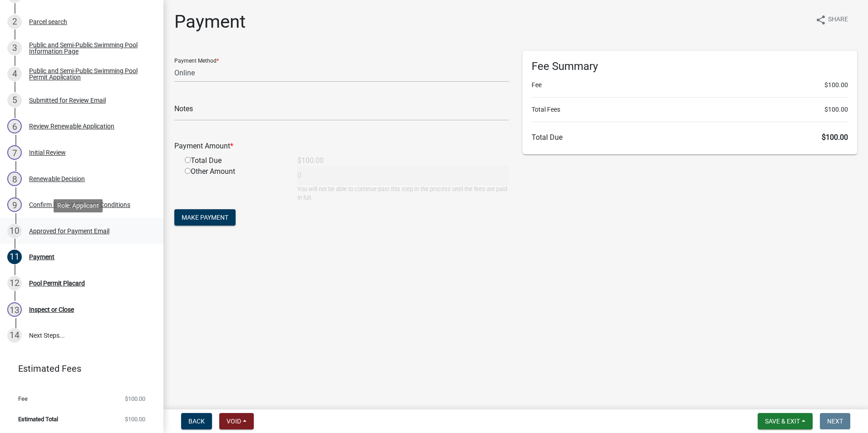 The image size is (868, 433). Describe the element at coordinates (15, 126) in the screenshot. I see `div: 6` at that location.